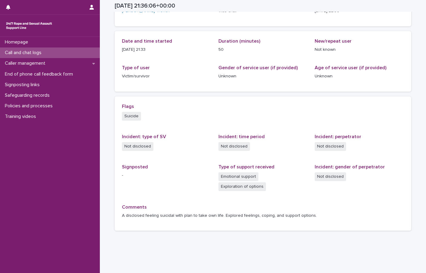 This screenshot has width=426, height=273. I want to click on span: Emotional support, so click(239, 177).